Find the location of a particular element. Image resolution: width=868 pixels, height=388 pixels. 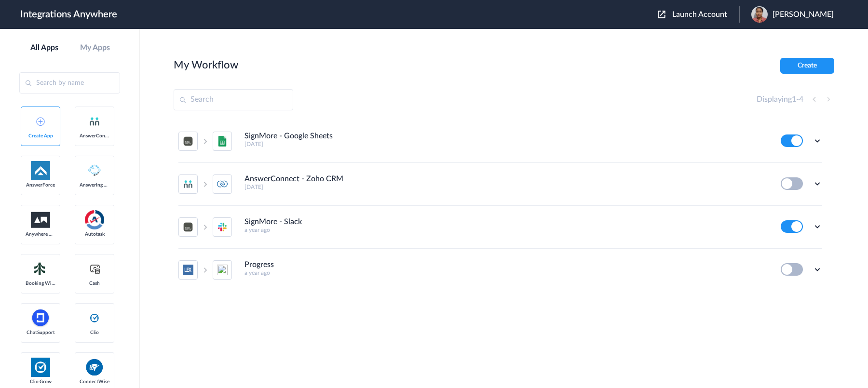

span: ConnectWise is located at coordinates (94, 382).